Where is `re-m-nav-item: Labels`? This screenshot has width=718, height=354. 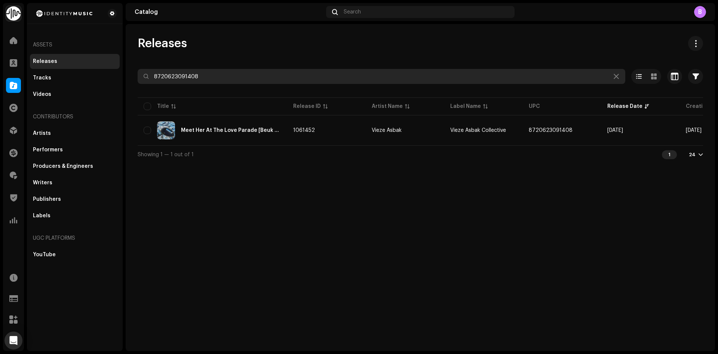
re-m-nav-item: Labels is located at coordinates (75, 215).